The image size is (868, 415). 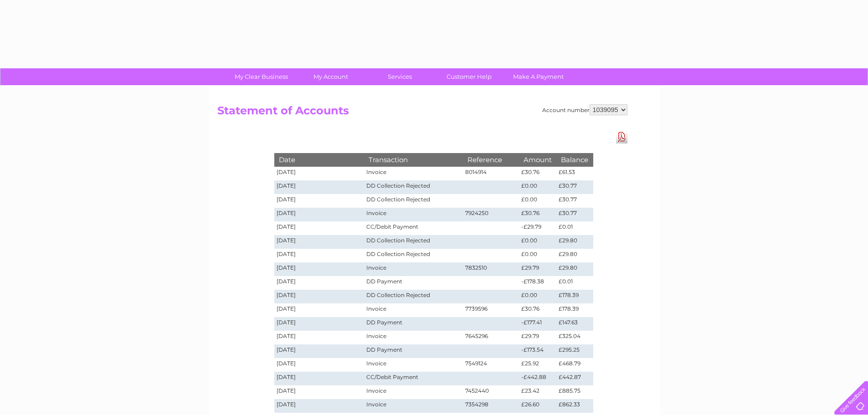 I want to click on td: £295.25, so click(x=575, y=351).